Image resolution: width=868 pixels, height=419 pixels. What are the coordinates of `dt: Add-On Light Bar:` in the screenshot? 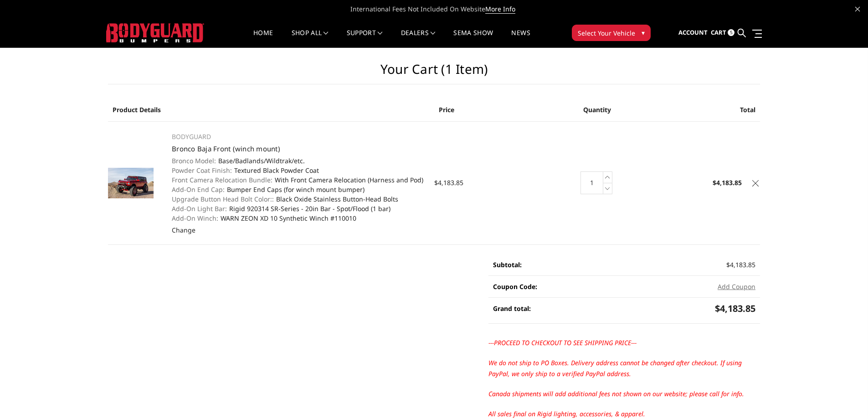 It's located at (199, 208).